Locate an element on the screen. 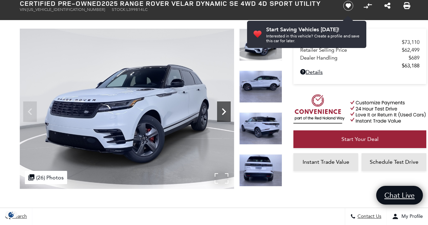 The height and width of the screenshot is (225, 428). a: Print this Certified Pre-Owned 2025 Range Rover Velar Dynamic SE 4WD 4D Sport Utility is located at coordinates (407, 6).